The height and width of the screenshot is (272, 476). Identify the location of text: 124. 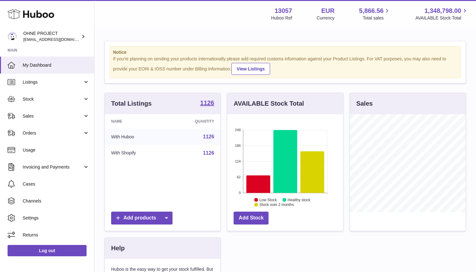
(237, 161).